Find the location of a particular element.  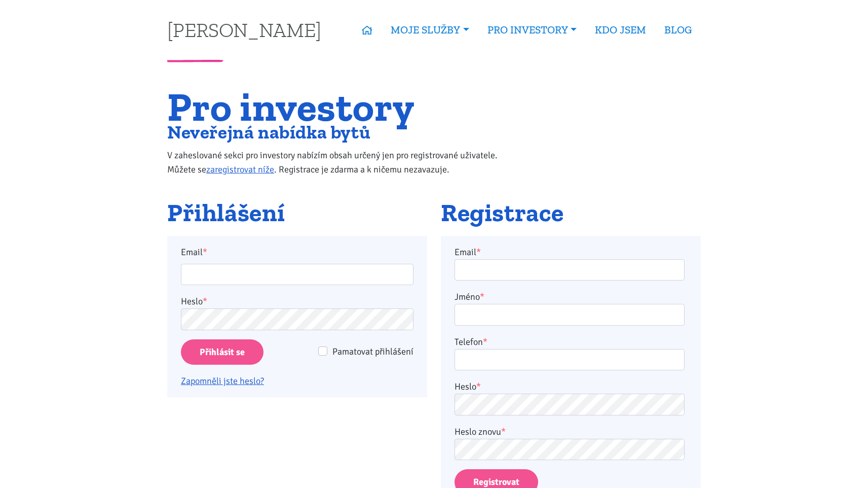

label: Jméno is located at coordinates (469, 296).